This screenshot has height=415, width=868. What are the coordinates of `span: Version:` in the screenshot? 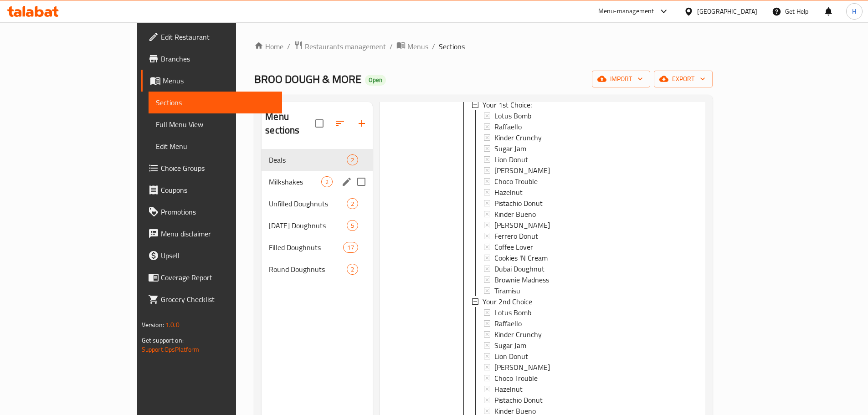 It's located at (153, 325).